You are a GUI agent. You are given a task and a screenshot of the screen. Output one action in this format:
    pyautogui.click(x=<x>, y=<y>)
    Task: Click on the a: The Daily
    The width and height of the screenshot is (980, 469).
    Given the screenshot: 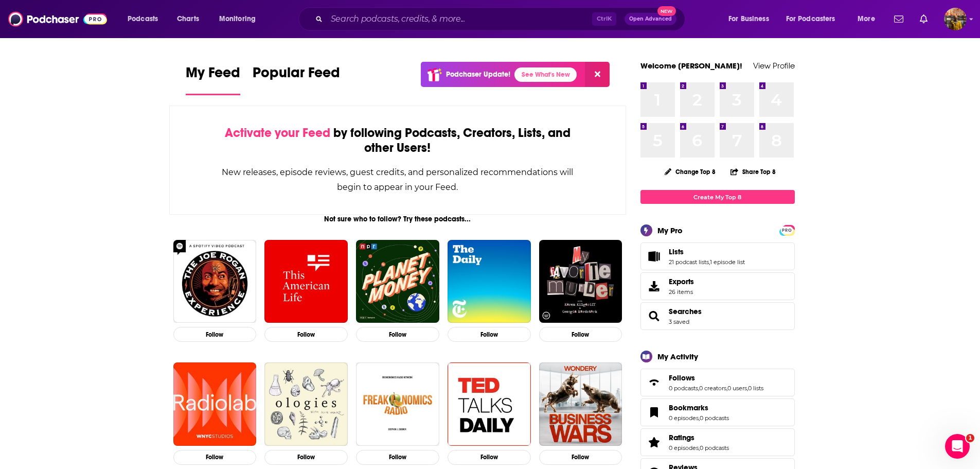 What is the action you would take?
    pyautogui.click(x=489, y=282)
    